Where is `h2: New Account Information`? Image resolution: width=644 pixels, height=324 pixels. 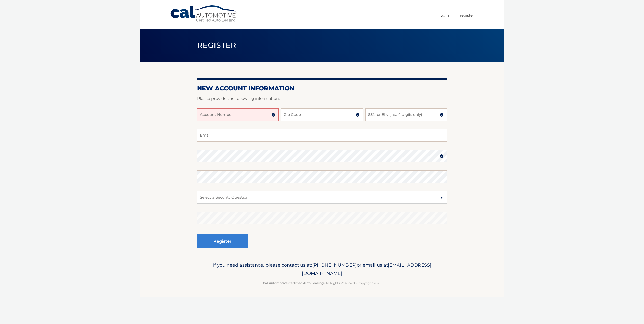 h2: New Account Information is located at coordinates (322, 88).